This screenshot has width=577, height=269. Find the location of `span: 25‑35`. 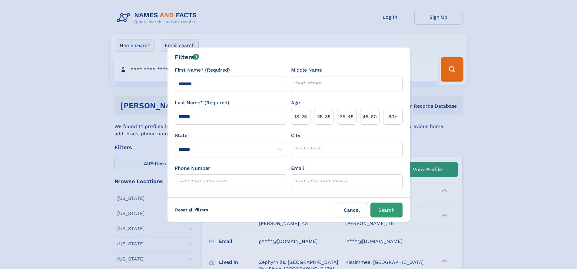

span: 25‑35 is located at coordinates (324, 117).